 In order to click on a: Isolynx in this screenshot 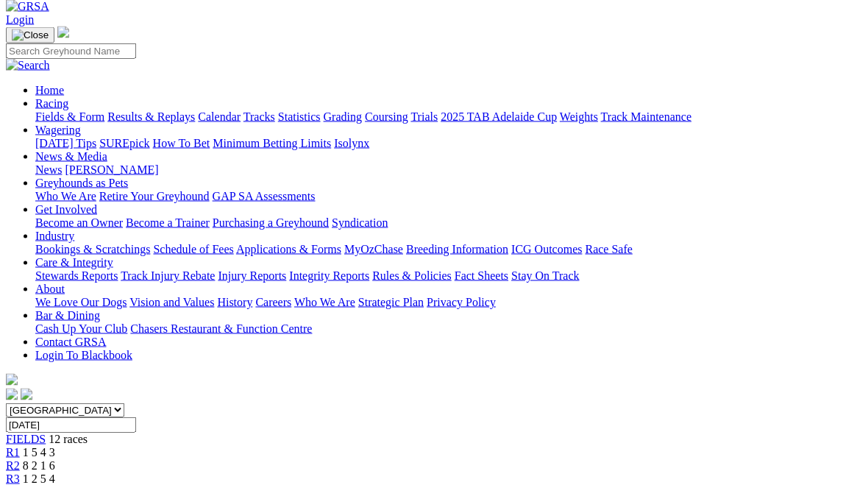, I will do `click(352, 142)`.